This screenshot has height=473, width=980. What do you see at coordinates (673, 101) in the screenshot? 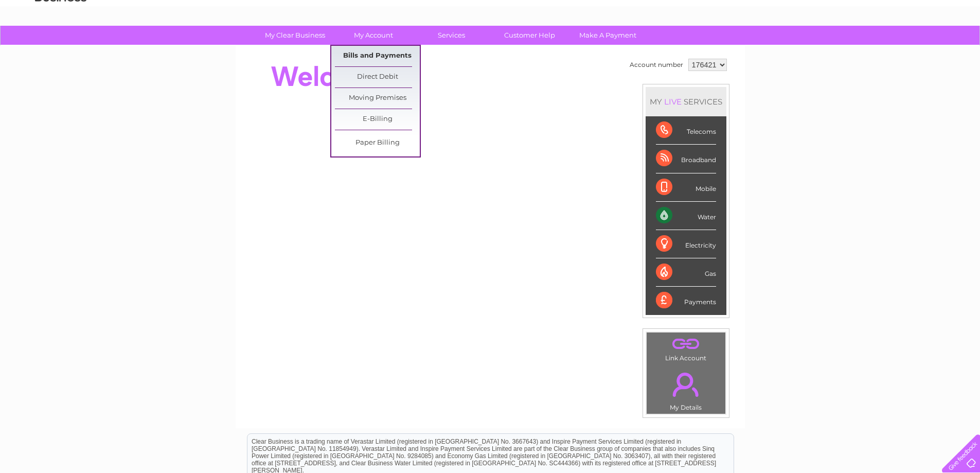
I see `div: LIVE` at bounding box center [673, 101].